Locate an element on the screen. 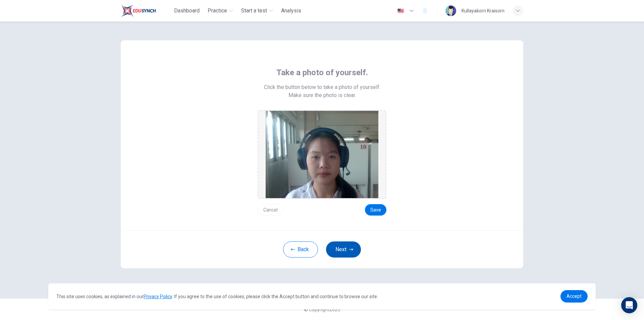 The height and width of the screenshot is (320, 644). button: Save is located at coordinates (376, 210).